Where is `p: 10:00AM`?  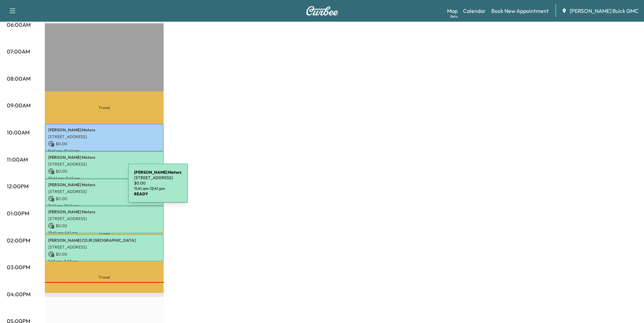
p: 10:00AM is located at coordinates (18, 133).